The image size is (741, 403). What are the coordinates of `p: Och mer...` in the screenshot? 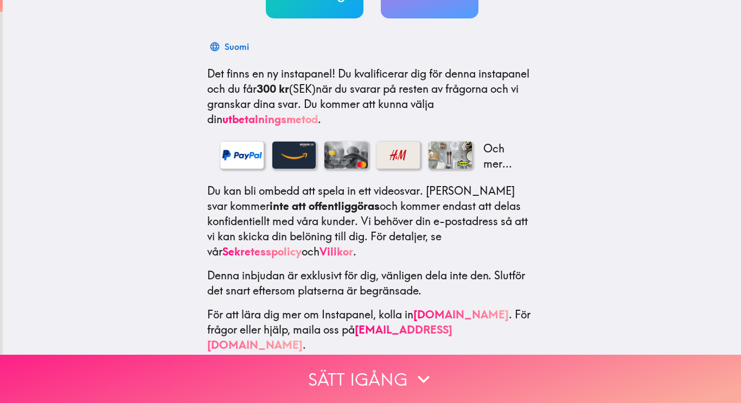 It's located at (502, 156).